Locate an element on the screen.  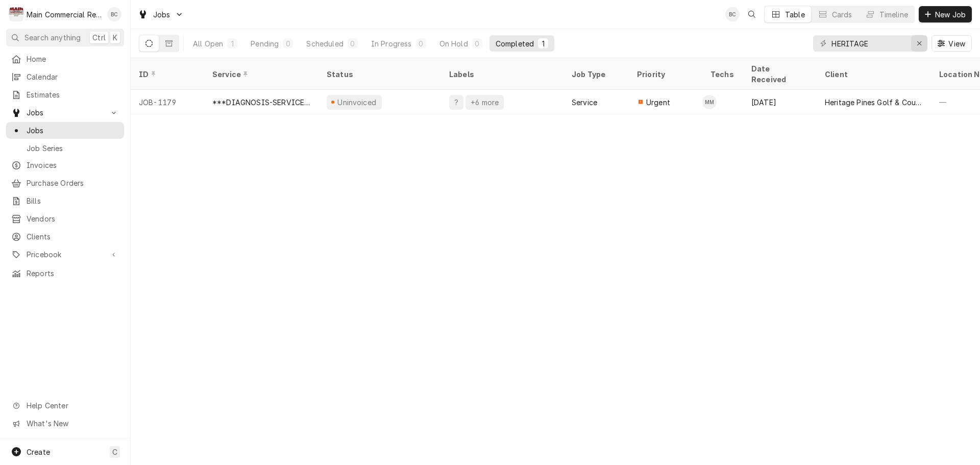
div: M is located at coordinates (16, 15).